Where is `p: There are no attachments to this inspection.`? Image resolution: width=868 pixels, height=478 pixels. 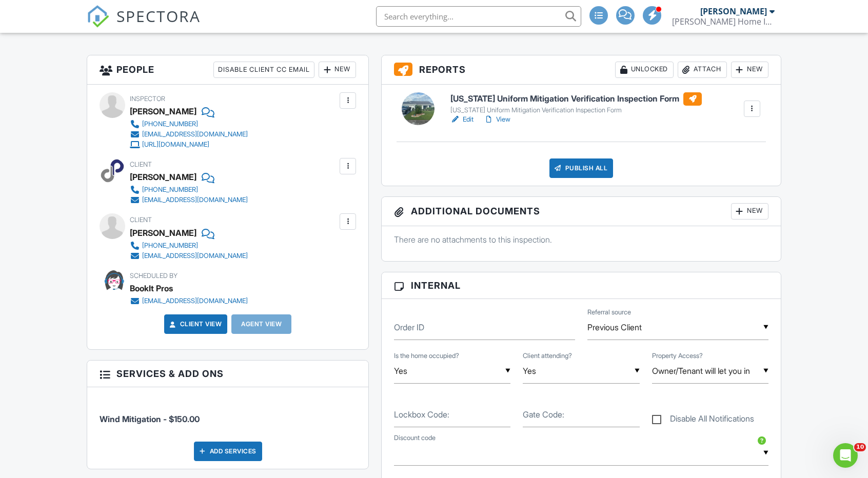 p: There are no attachments to this inspection. is located at coordinates (581, 240).